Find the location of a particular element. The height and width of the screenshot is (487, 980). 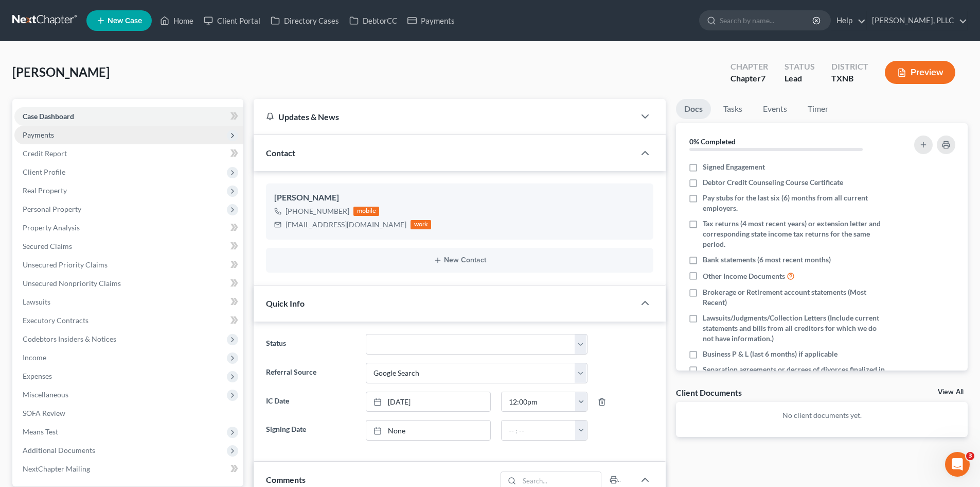

span: Real Property is located at coordinates (45, 190).